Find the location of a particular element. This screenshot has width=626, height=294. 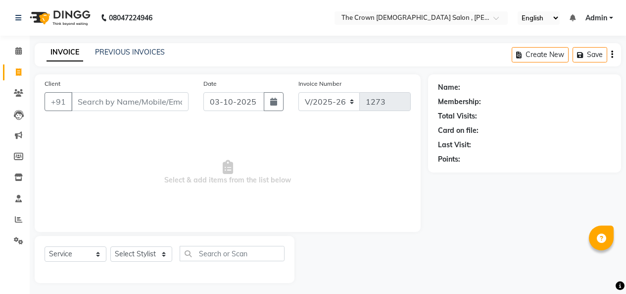

label: Invoice Number is located at coordinates (320, 84).